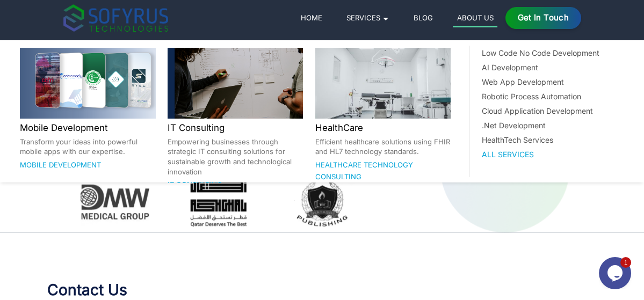 This screenshot has width=644, height=300. What do you see at coordinates (551, 154) in the screenshot?
I see `a: All Services` at bounding box center [551, 154].